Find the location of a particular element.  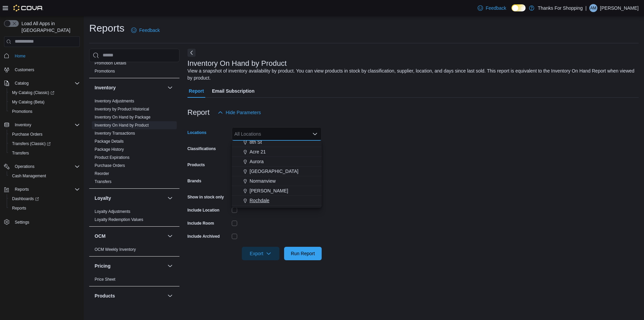

span: Inventory Transactions is located at coordinates (115, 133).